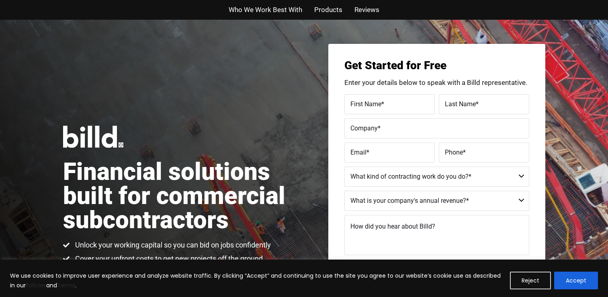  Describe the element at coordinates (265, 10) in the screenshot. I see `a: Who We Work Best With` at that location.